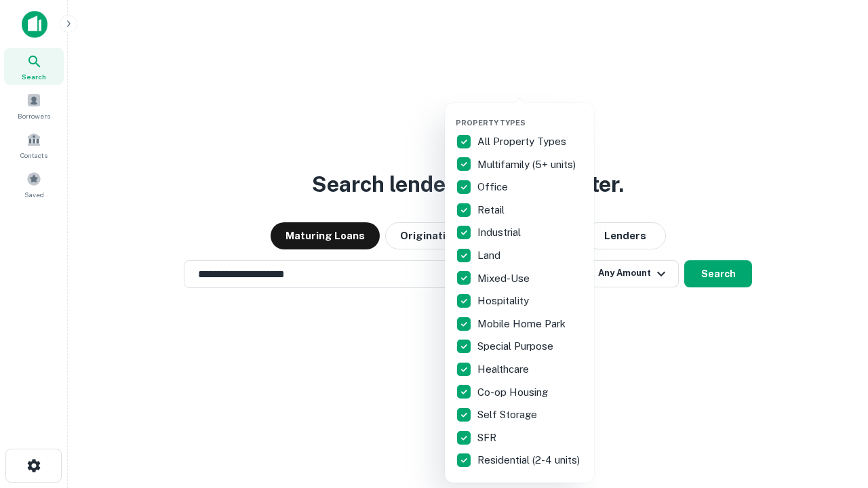  What do you see at coordinates (488, 438) in the screenshot?
I see `p: SFR` at bounding box center [488, 438].